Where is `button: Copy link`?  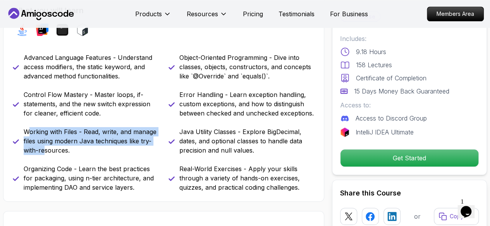
button: Copy link is located at coordinates (456, 217).